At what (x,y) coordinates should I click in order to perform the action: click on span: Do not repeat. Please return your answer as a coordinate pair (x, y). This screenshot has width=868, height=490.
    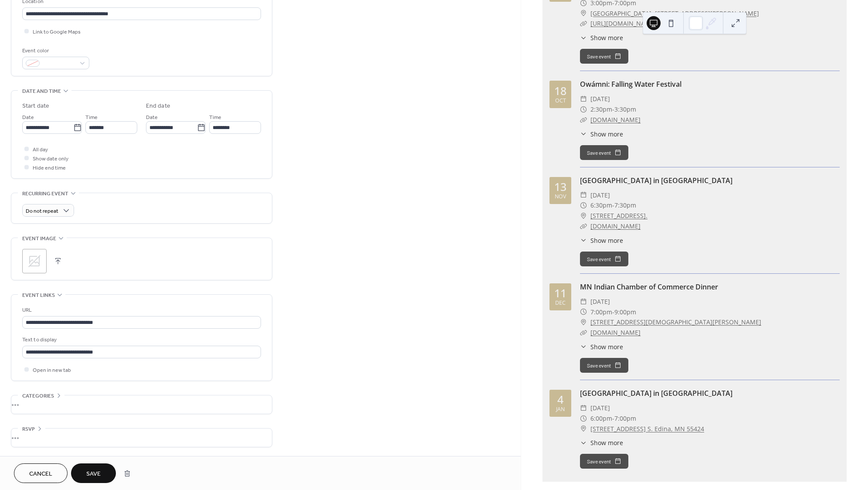
    Looking at the image, I should click on (42, 211).